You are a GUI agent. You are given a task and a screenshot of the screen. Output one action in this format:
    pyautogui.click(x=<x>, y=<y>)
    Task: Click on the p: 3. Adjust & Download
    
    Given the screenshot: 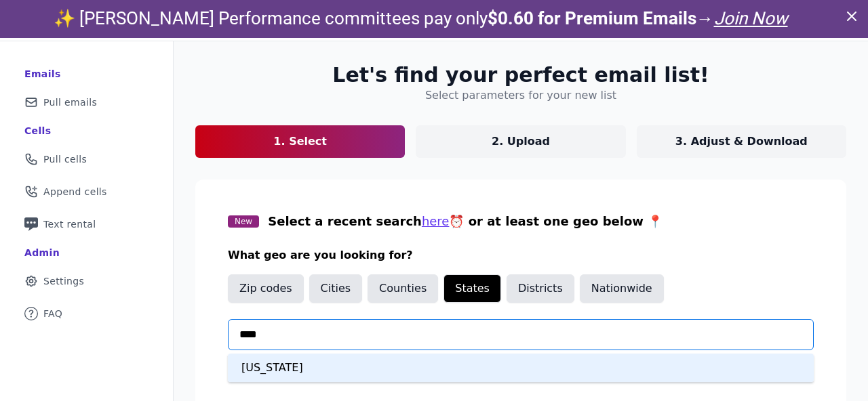 What is the action you would take?
    pyautogui.click(x=741, y=142)
    